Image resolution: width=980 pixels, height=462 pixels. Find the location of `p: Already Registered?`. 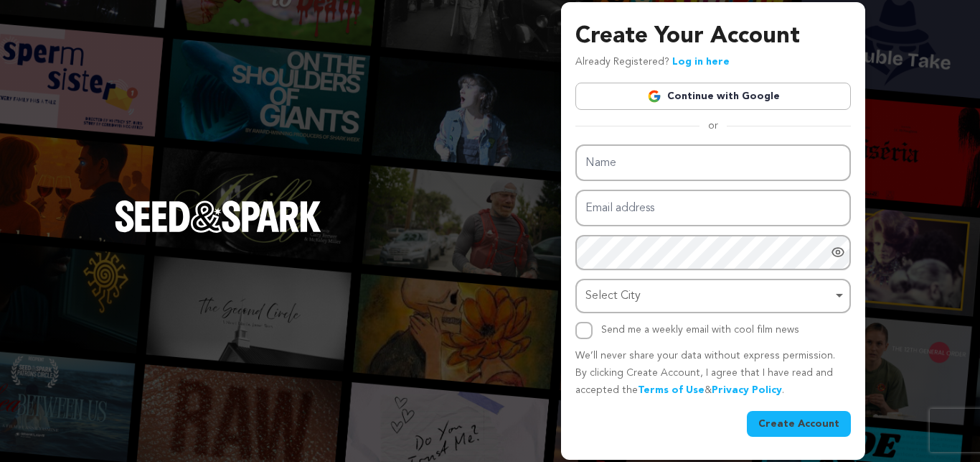

p: Already Registered? is located at coordinates (652, 62).